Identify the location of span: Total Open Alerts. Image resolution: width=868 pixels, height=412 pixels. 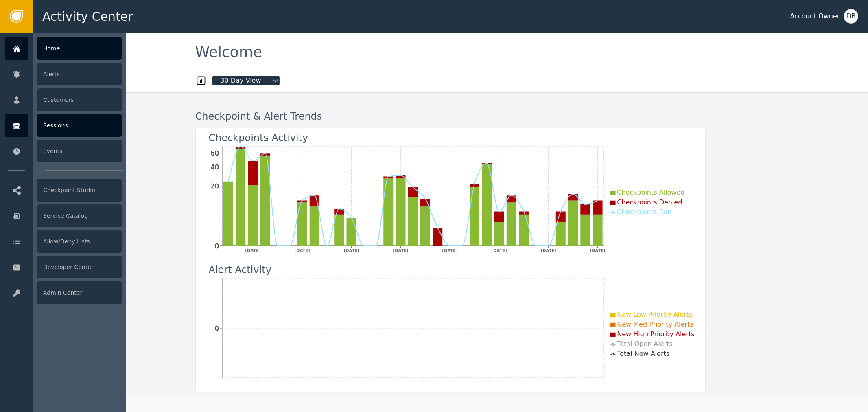
(646, 344).